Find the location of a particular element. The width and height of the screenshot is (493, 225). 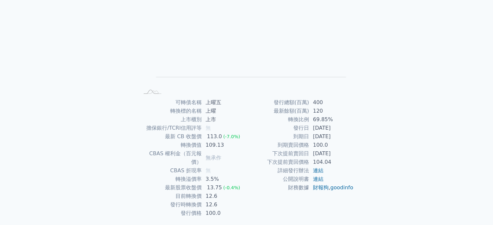

td: 轉換溢價率 is located at coordinates (170, 179).